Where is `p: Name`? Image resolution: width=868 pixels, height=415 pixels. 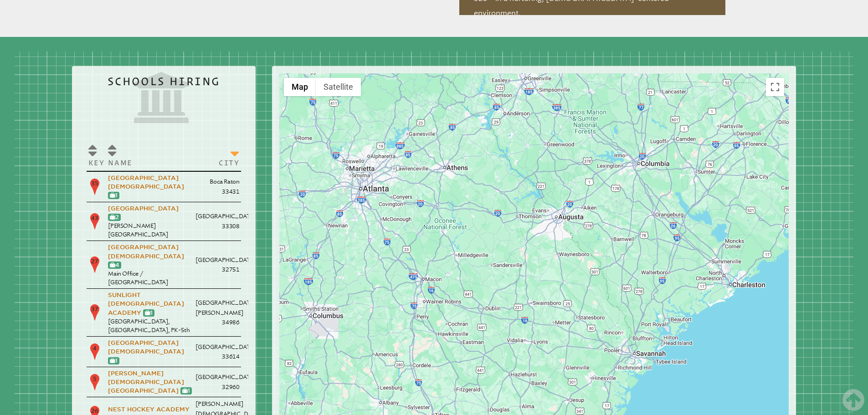 p: Name is located at coordinates (150, 163).